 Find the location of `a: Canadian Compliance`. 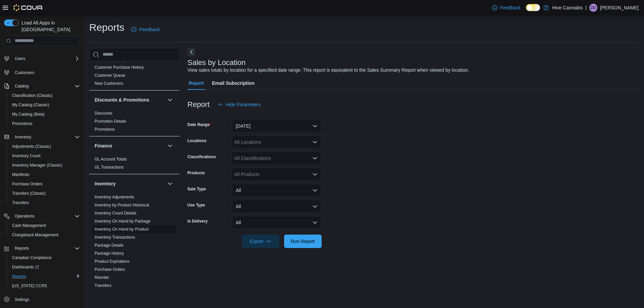

a: Canadian Compliance is located at coordinates (31, 258).